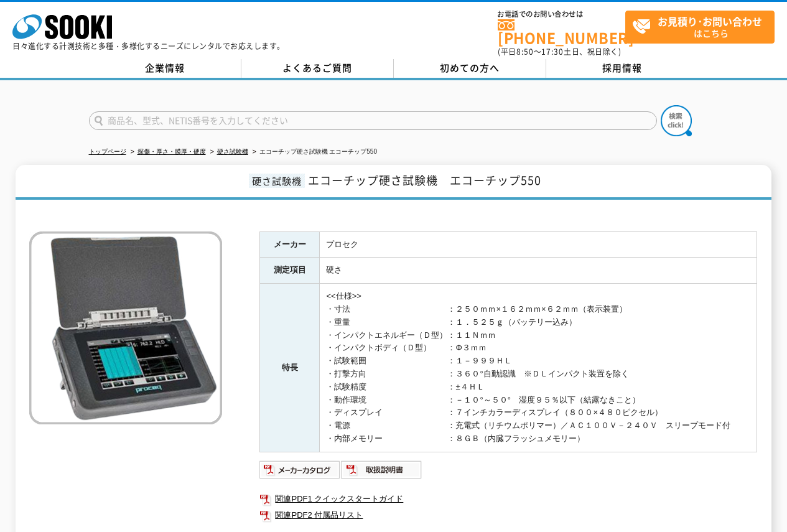  Describe the element at coordinates (382, 472) in the screenshot. I see `a: 取扱説明書` at that location.